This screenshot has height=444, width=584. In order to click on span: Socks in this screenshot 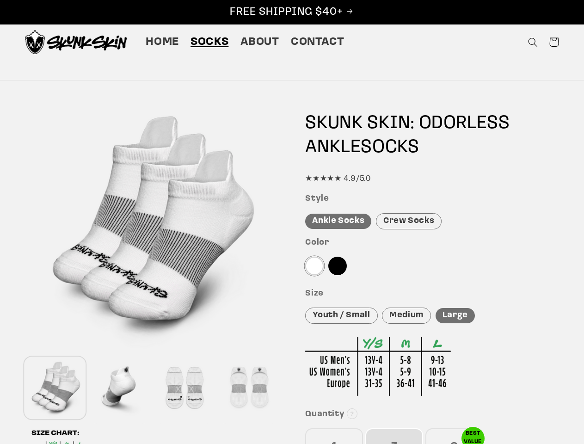, I will do `click(209, 42)`.